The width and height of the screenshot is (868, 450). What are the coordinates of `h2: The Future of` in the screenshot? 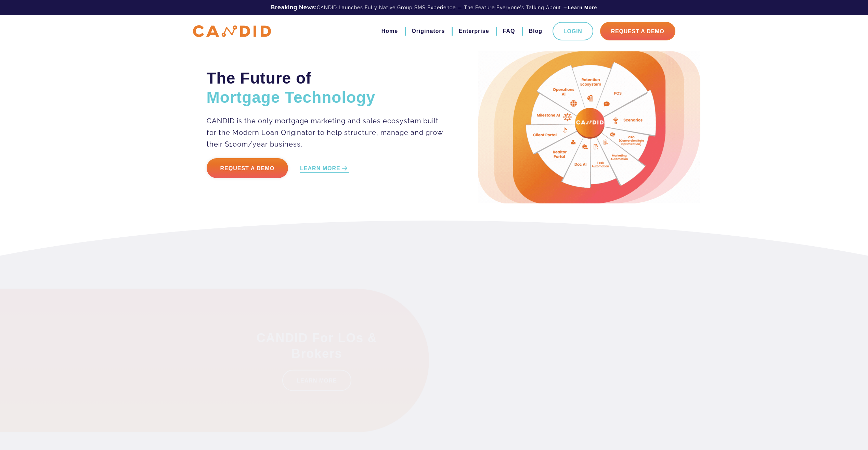 It's located at (325, 87).